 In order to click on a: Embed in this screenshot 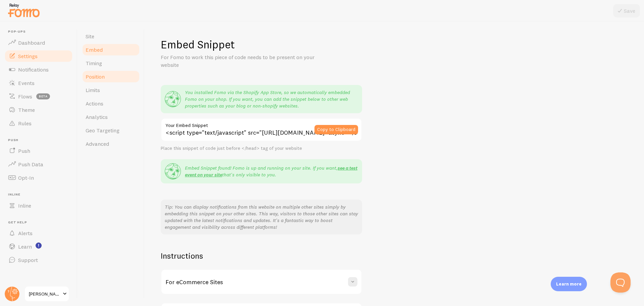, I will do `click(111, 49)`.